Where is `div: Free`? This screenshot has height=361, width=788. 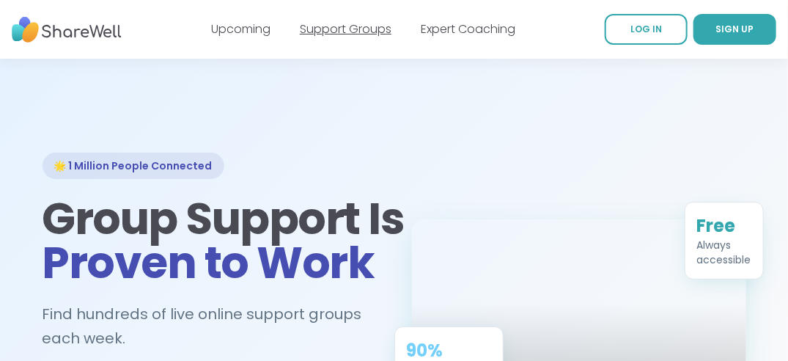
div: Free is located at coordinates (724, 225).